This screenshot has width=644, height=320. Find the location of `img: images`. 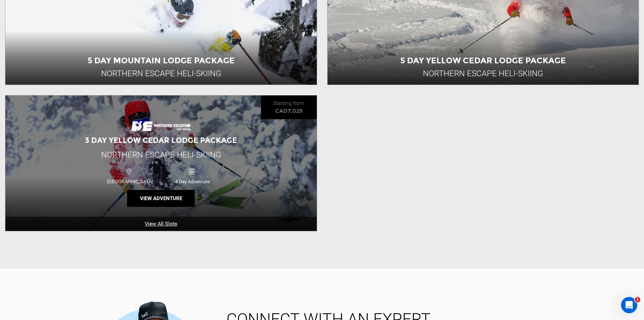

img: images is located at coordinates (161, 123).